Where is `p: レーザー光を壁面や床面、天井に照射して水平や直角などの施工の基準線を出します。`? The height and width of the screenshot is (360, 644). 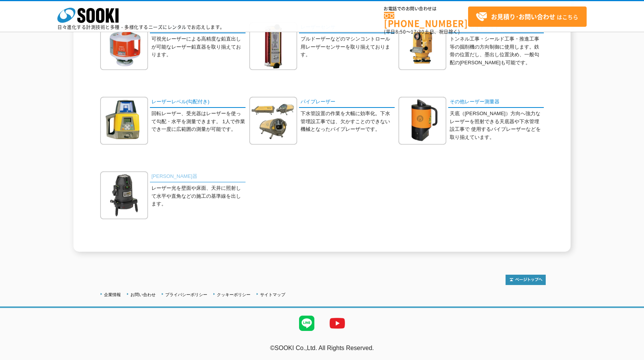
p: レーザー光を壁面や床面、天井に照射して水平や直角などの施工の基準線を出します。 is located at coordinates (199, 196).